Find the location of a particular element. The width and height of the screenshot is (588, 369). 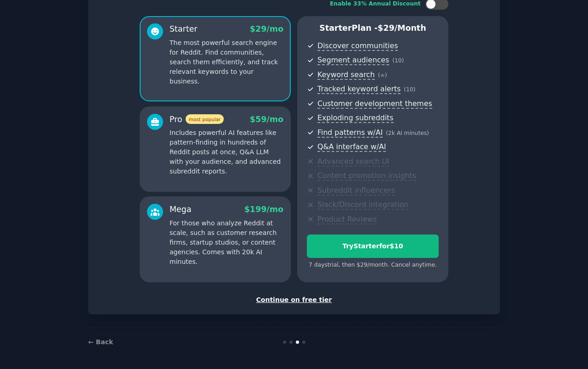

div: Starter is located at coordinates (183, 29).